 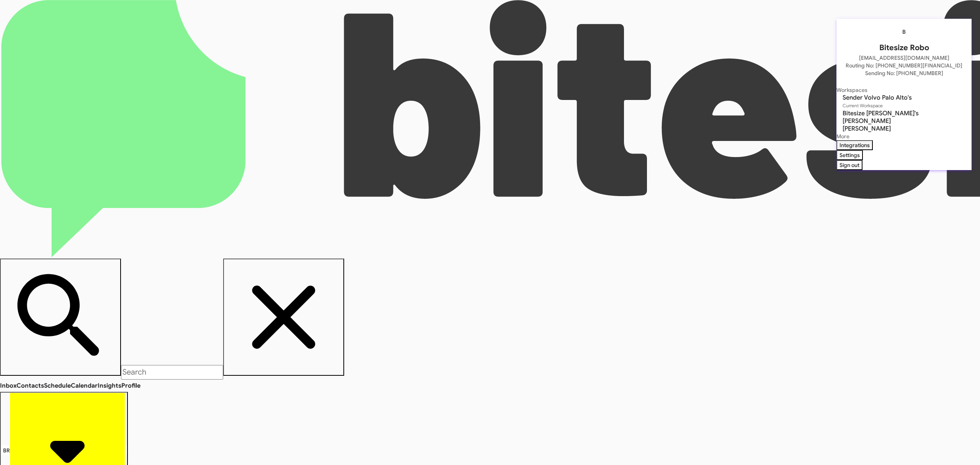 I want to click on span: Current Workspace, so click(x=862, y=105).